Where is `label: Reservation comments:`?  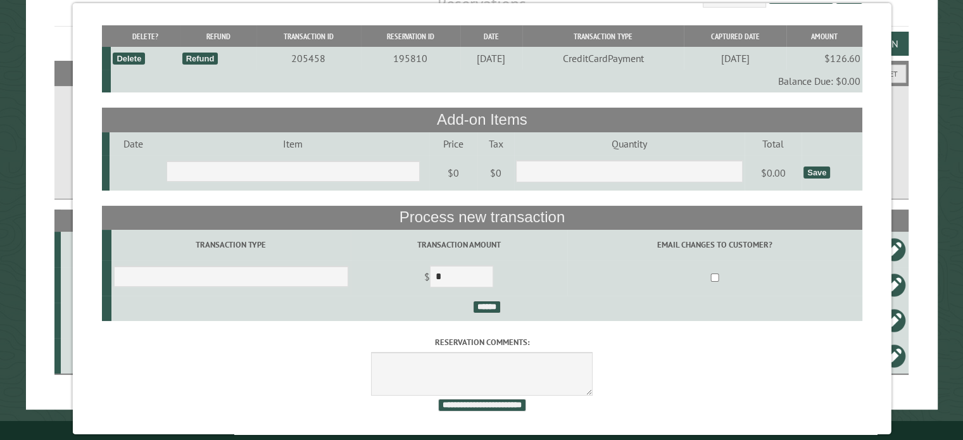
label: Reservation comments: is located at coordinates (482, 342).